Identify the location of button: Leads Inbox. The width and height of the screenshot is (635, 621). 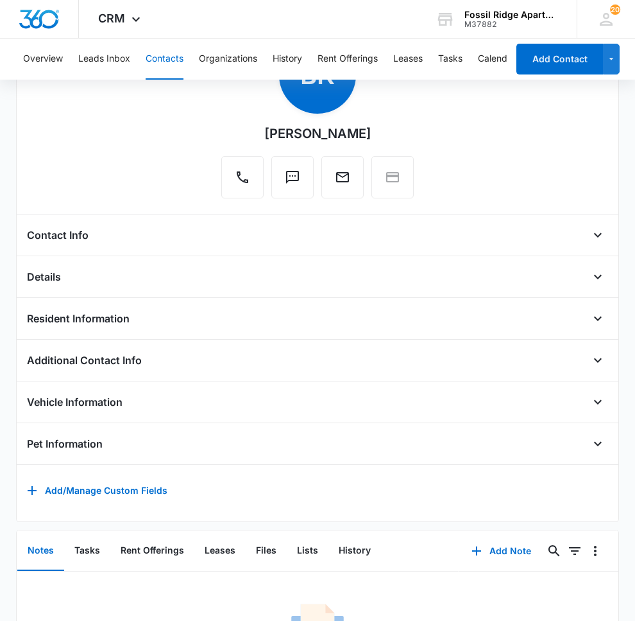
(104, 59).